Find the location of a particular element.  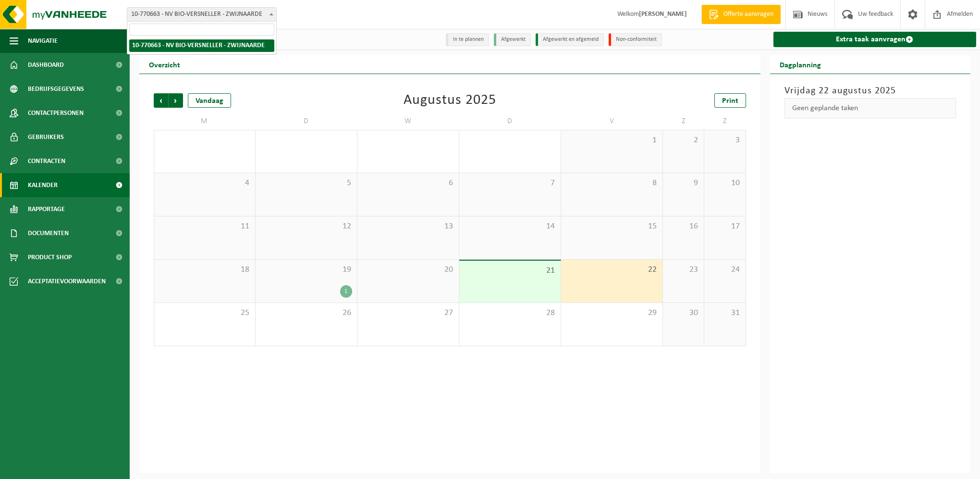

span: 18 is located at coordinates (205, 270).